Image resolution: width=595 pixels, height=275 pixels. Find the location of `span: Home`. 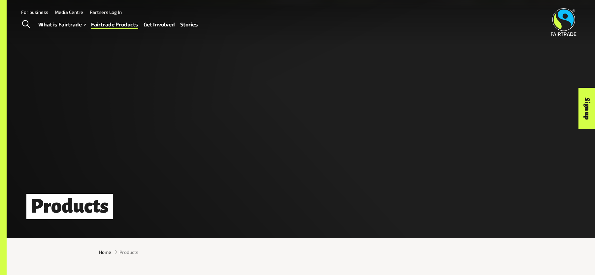

span: Home is located at coordinates (105, 252).